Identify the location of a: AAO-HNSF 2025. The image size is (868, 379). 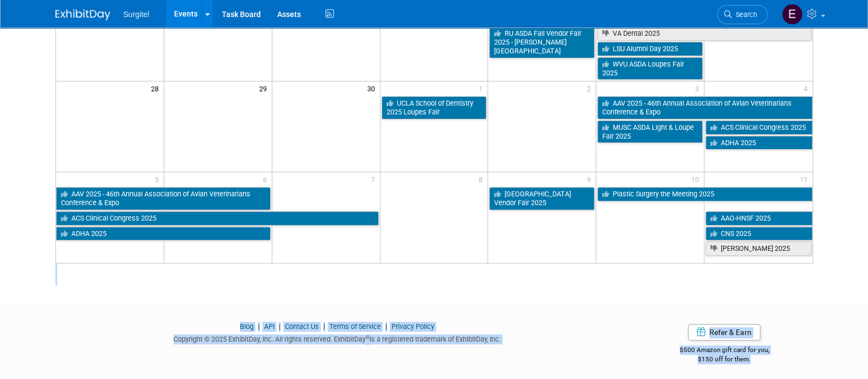
(758, 218).